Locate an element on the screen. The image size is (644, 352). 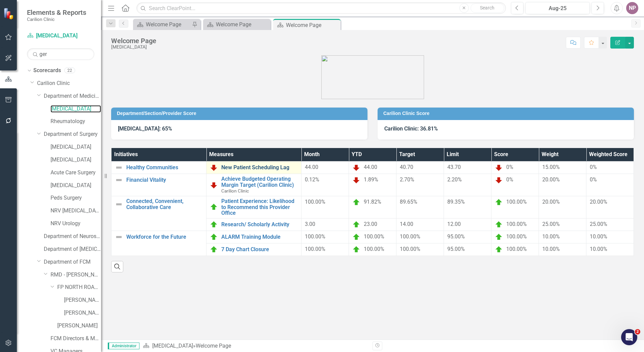
button: NP is located at coordinates (633, 8).